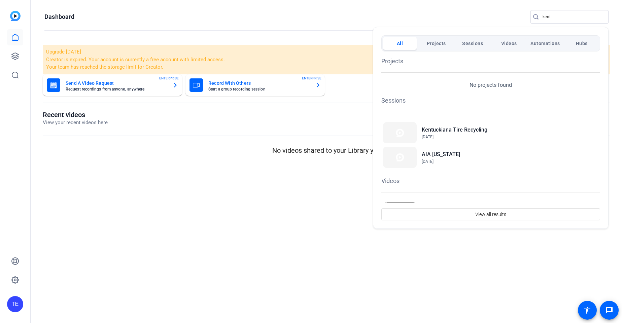 The width and height of the screenshot is (622, 323). What do you see at coordinates (491, 85) in the screenshot?
I see `p: No projects found` at bounding box center [491, 85].